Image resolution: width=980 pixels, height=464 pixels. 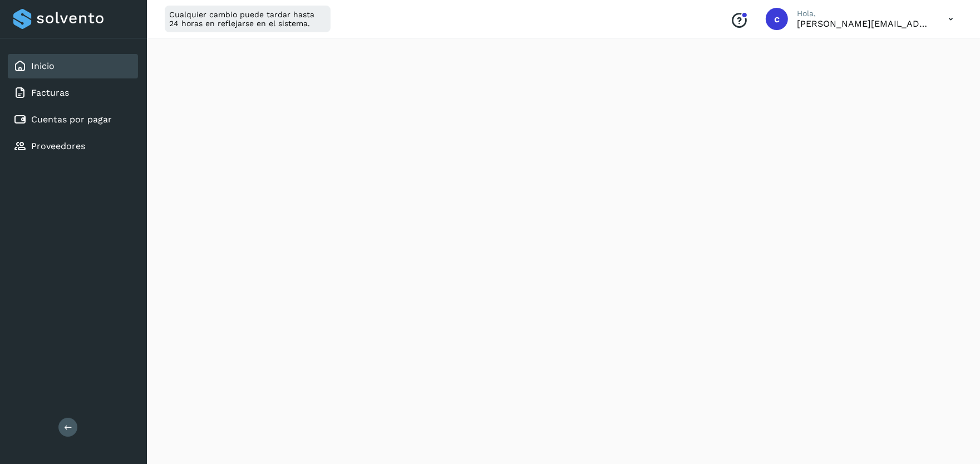 What do you see at coordinates (72, 119) in the screenshot?
I see `a: Cuentas por pagar` at bounding box center [72, 119].